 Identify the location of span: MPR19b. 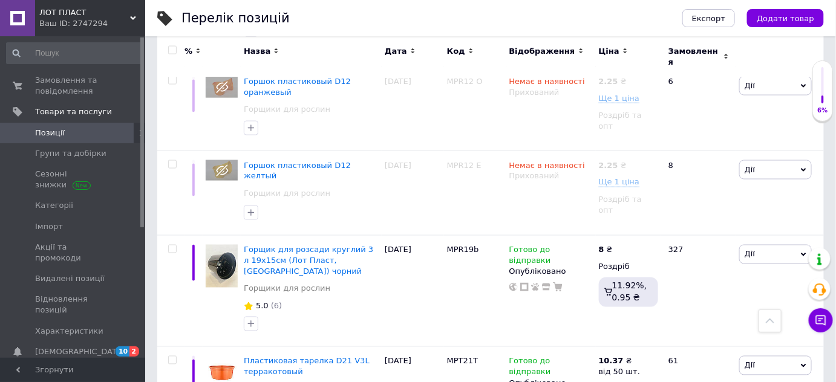
(463, 250).